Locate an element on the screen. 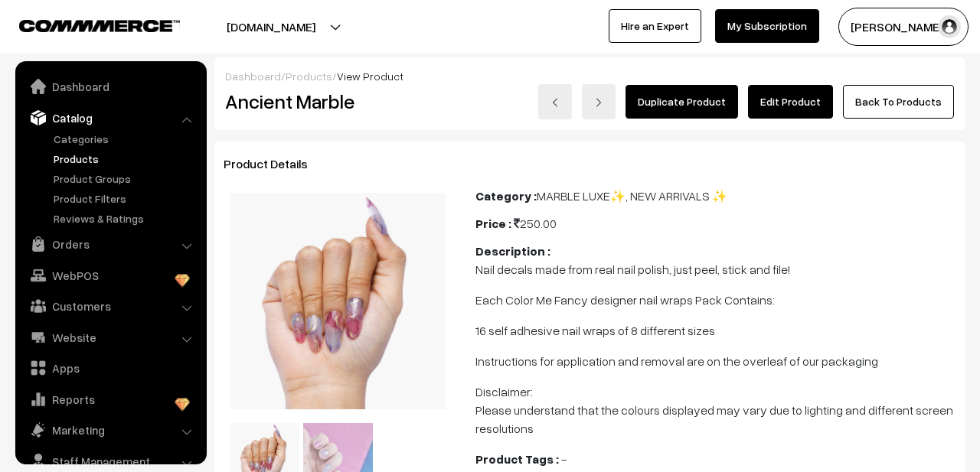 The height and width of the screenshot is (472, 980). img: 17531787232214IMG_6844.jpeg is located at coordinates (338, 301).